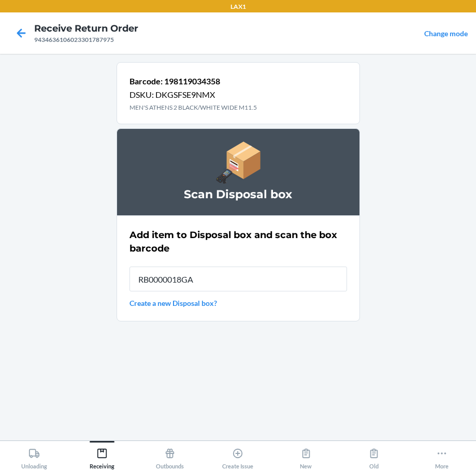 This screenshot has height=471, width=476. I want to click on div: Receiving, so click(102, 456).